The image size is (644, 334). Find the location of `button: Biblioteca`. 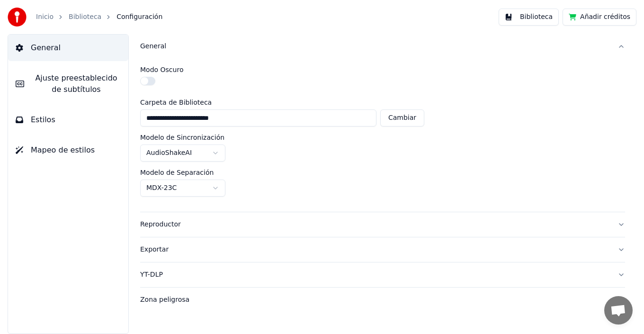

button: Biblioteca is located at coordinates (528, 17).